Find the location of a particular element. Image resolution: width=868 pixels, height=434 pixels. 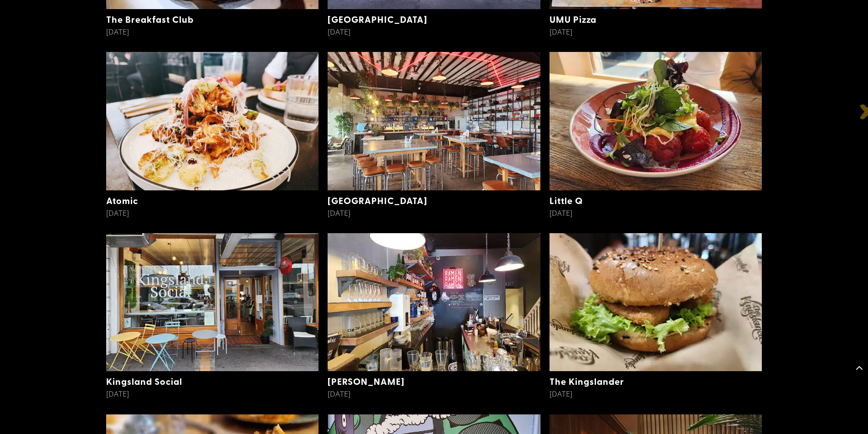

a: Ramen Takara is located at coordinates (434, 302).